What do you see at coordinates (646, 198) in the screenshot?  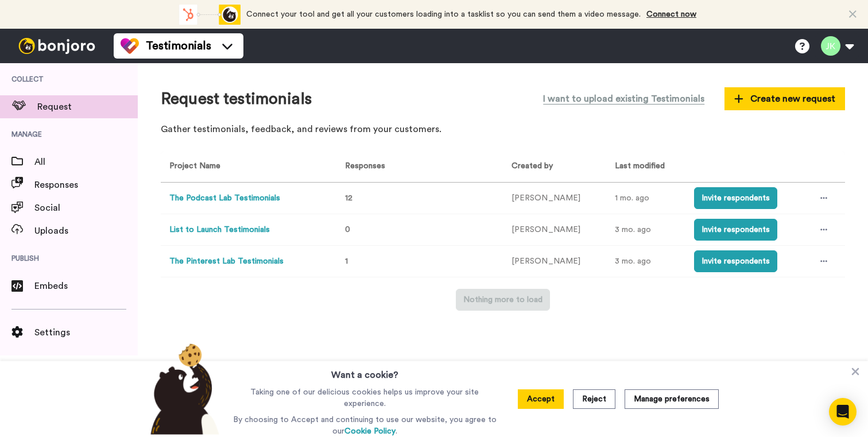 I see `td: 1 mo. ago` at bounding box center [646, 198].